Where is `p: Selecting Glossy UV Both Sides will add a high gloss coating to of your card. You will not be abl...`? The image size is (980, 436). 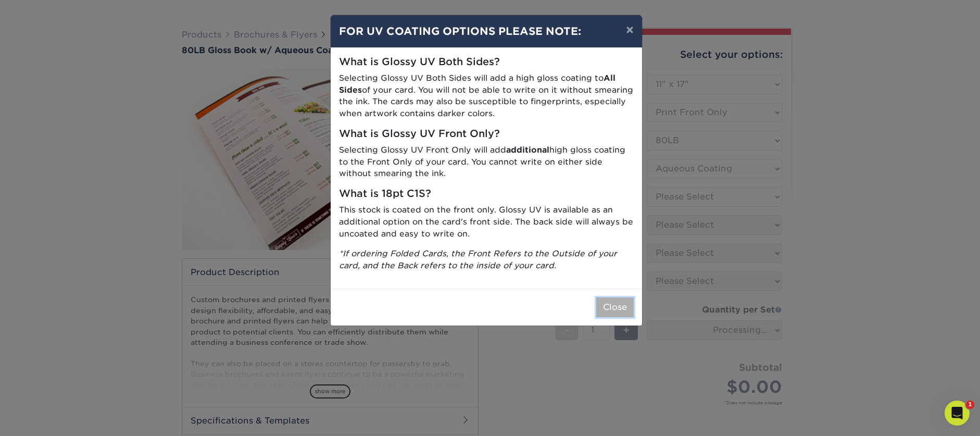 p: Selecting Glossy UV Both Sides will add a high gloss coating to of your card. You will not be abl... is located at coordinates (487, 96).